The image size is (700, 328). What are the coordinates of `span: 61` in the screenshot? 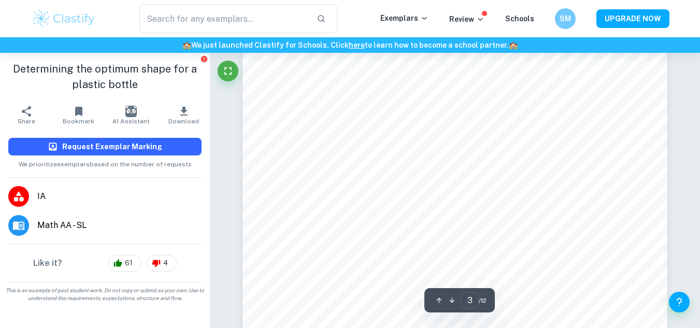 It's located at (128, 263).